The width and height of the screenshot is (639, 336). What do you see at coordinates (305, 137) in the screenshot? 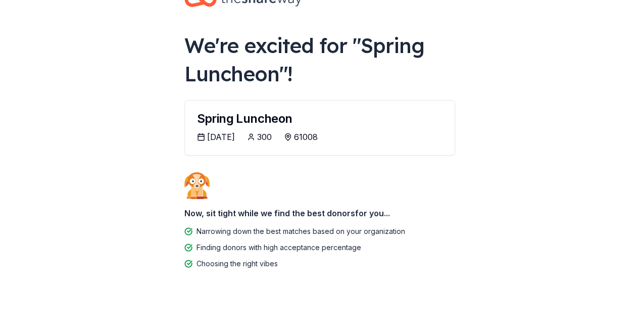
I see `div: 61008` at bounding box center [305, 137].